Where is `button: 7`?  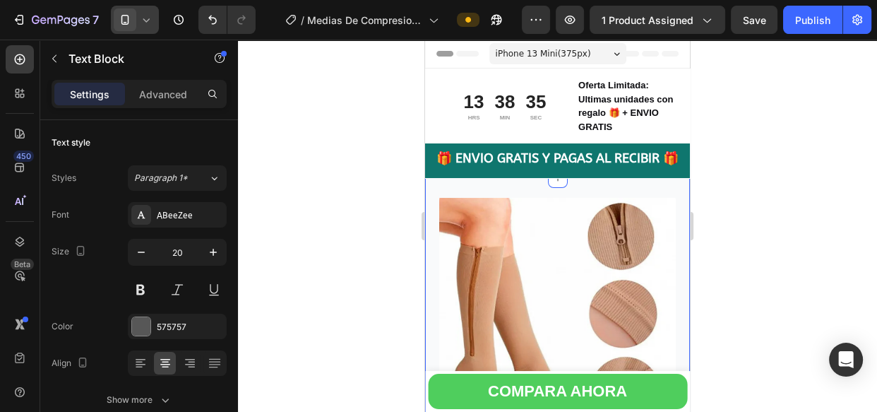
button: 7 is located at coordinates (55, 20).